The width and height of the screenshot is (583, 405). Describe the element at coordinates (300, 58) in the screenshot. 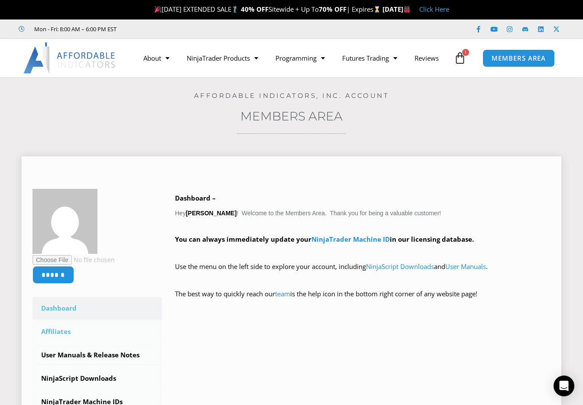

I see `a: Programming` at that location.